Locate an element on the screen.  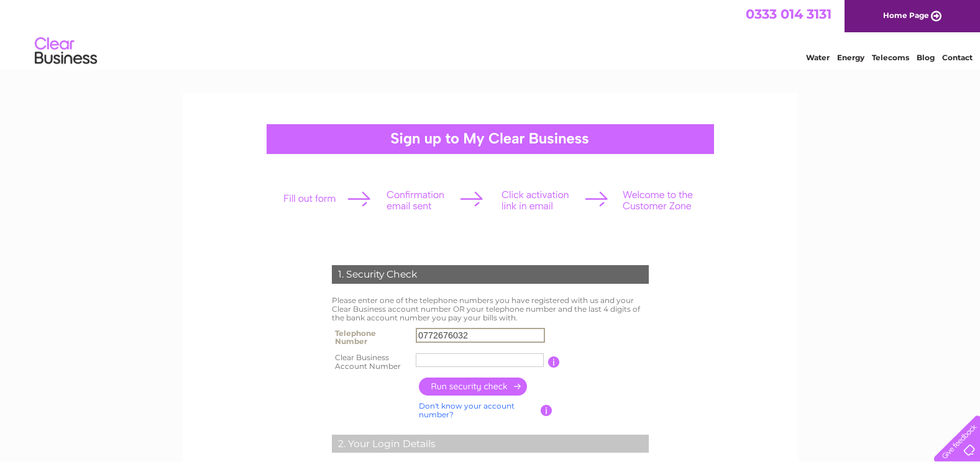
a: Contact is located at coordinates (957, 57).